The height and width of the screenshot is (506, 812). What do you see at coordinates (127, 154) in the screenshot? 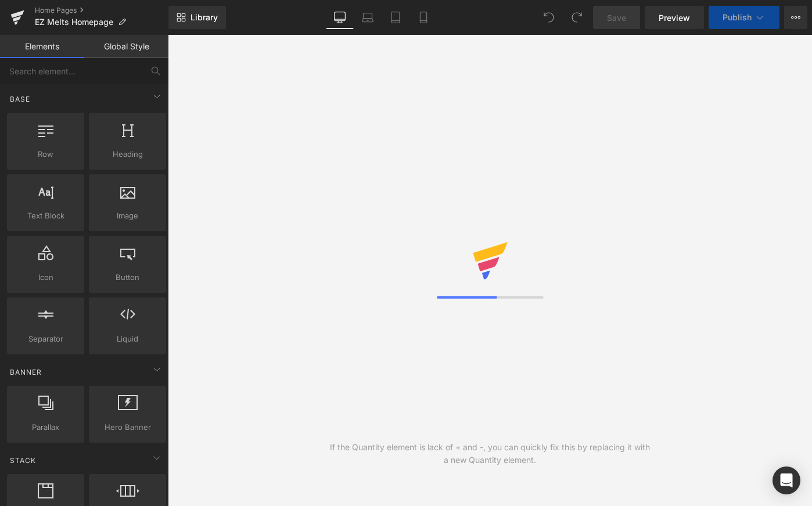
I see `span: Heading` at bounding box center [127, 154].